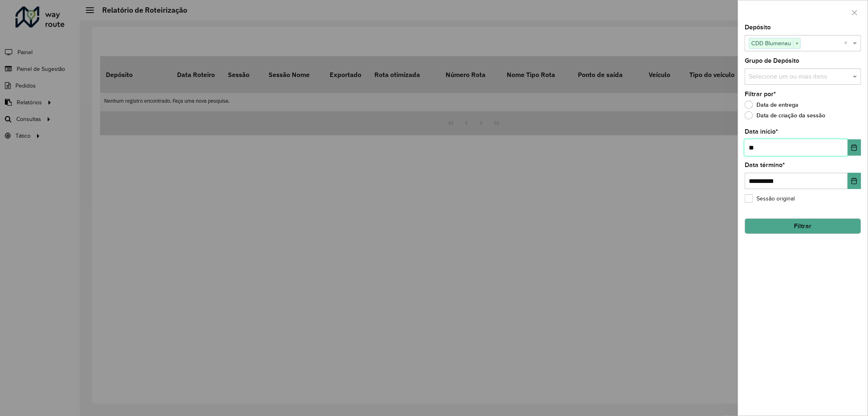 Image resolution: width=868 pixels, height=416 pixels. Describe the element at coordinates (761, 94) in the screenshot. I see `label: Filtrar por` at that location.